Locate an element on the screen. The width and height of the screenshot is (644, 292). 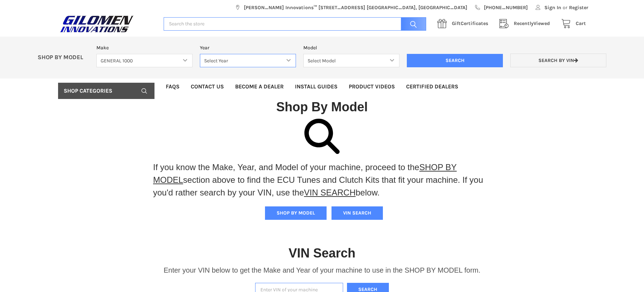
a: Install Guides is located at coordinates (316, 87).